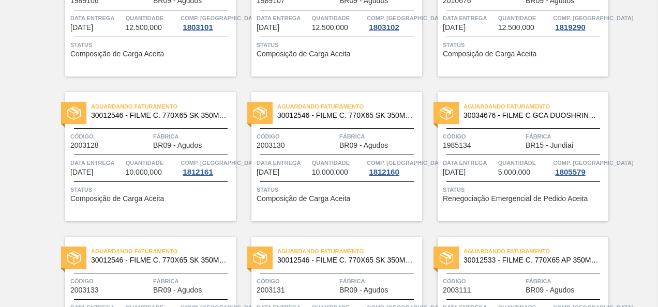 This screenshot has height=307, width=658. I want to click on a: statusAguardando Faturamento30012546 - FILME C. 770X65 SK 350ML C12 429Código2003128FábricaBR09 -..., so click(143, 157).